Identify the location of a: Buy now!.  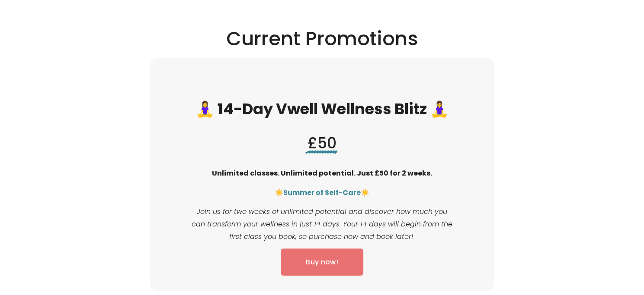
(322, 262).